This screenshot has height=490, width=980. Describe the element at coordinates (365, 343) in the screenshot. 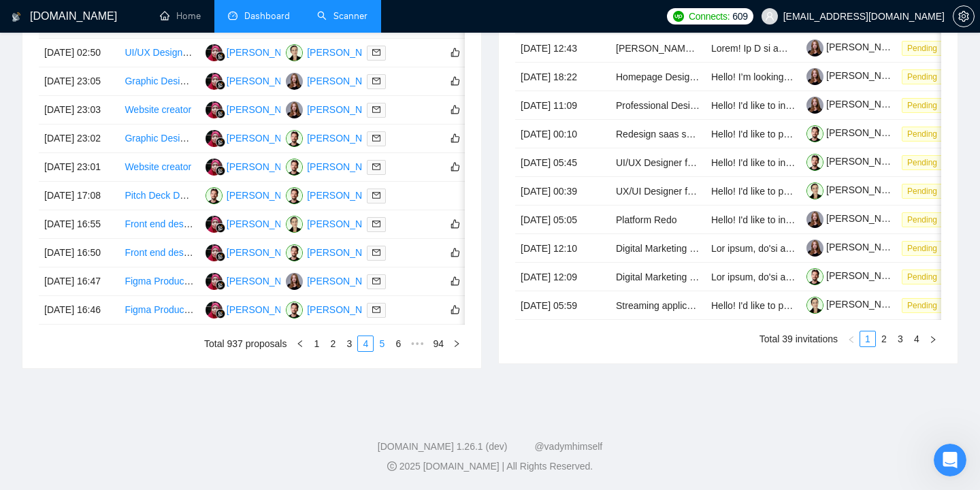

I see `a: 4` at that location.